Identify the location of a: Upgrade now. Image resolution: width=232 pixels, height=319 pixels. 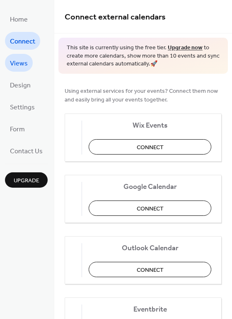
(185, 48).